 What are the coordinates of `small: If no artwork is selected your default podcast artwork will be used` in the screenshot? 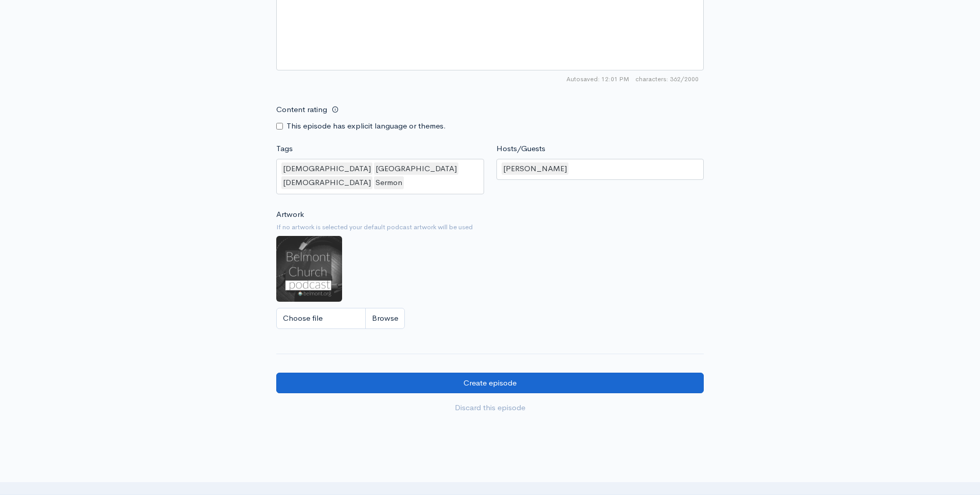 It's located at (490, 227).